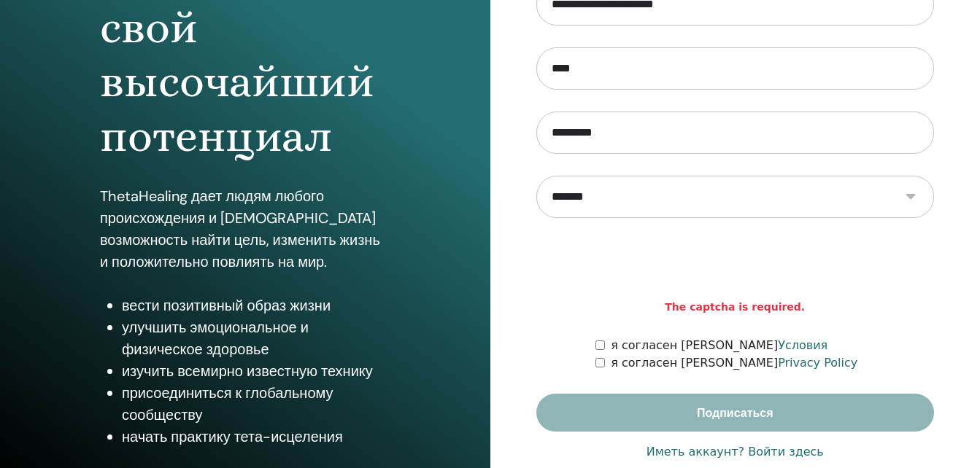 This screenshot has width=980, height=468. I want to click on a: Иметь аккаунт? Войти здесь, so click(735, 452).